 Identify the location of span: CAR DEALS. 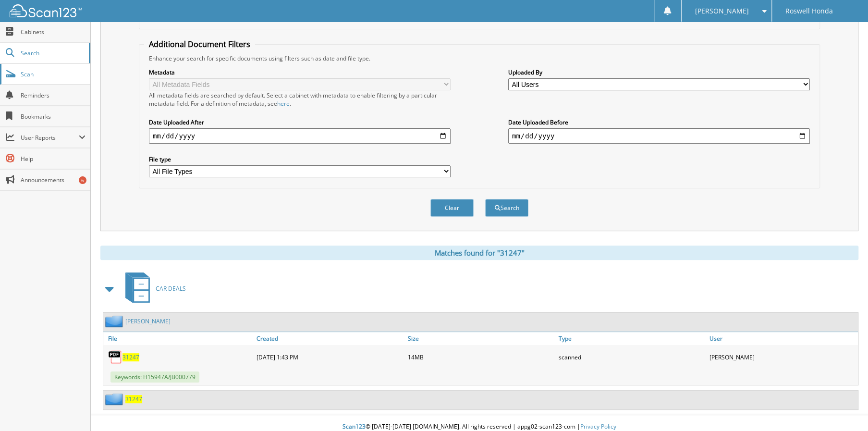
(170, 289).